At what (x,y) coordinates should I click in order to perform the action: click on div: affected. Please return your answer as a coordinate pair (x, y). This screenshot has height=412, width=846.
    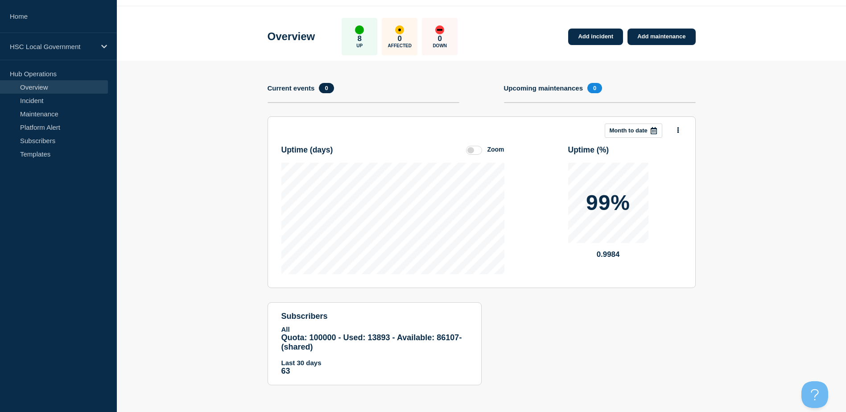
    Looking at the image, I should click on (400, 30).